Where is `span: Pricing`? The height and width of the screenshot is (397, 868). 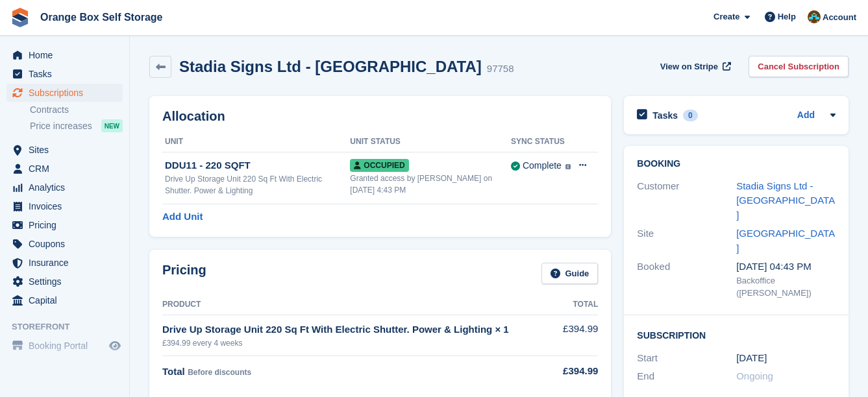 span: Pricing is located at coordinates (67, 225).